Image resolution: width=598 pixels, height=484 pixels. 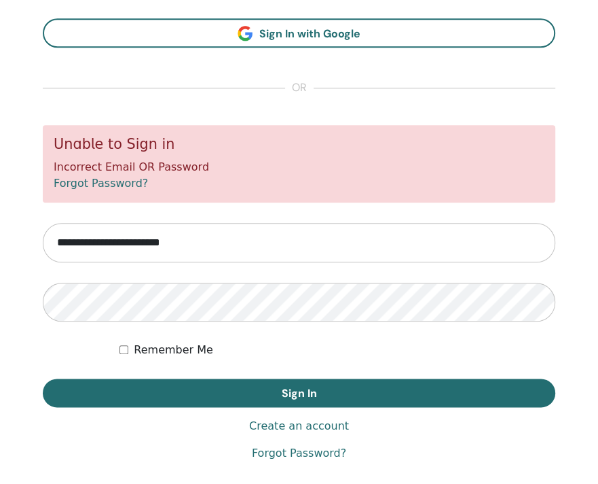 I want to click on span: or, so click(x=300, y=88).